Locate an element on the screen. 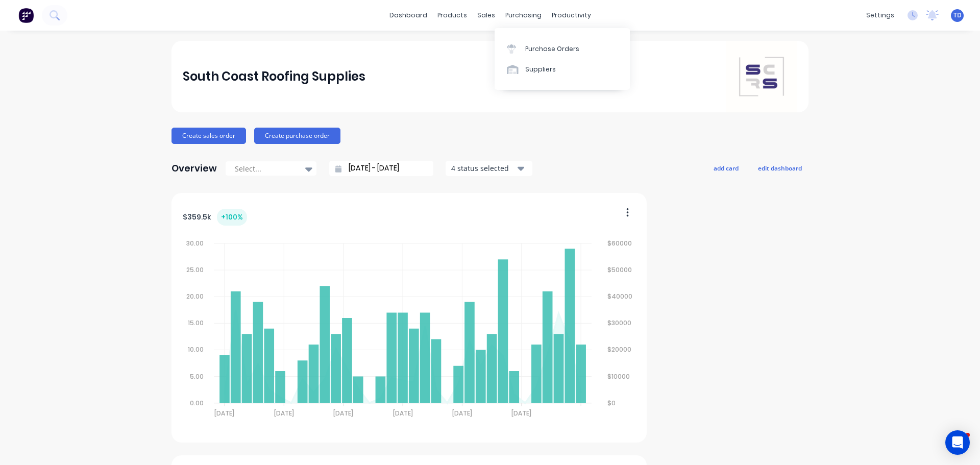 The height and width of the screenshot is (465, 980). tspan: 15.00 is located at coordinates (196, 323).